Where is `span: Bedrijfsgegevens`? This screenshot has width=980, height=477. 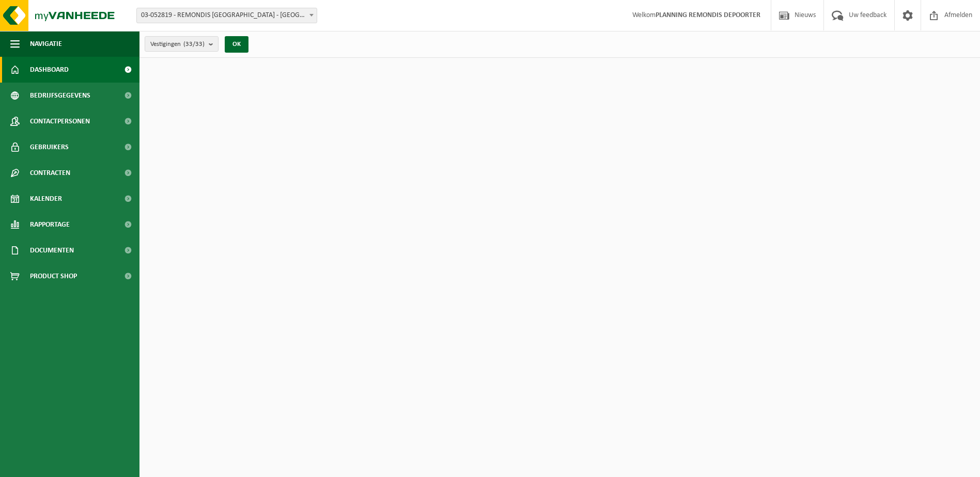 span: Bedrijfsgegevens is located at coordinates (60, 95).